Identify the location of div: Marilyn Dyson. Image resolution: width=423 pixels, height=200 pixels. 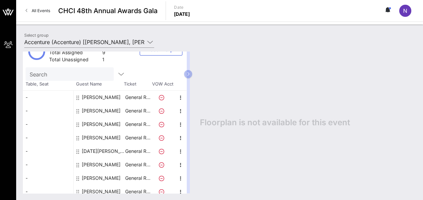
(101, 165).